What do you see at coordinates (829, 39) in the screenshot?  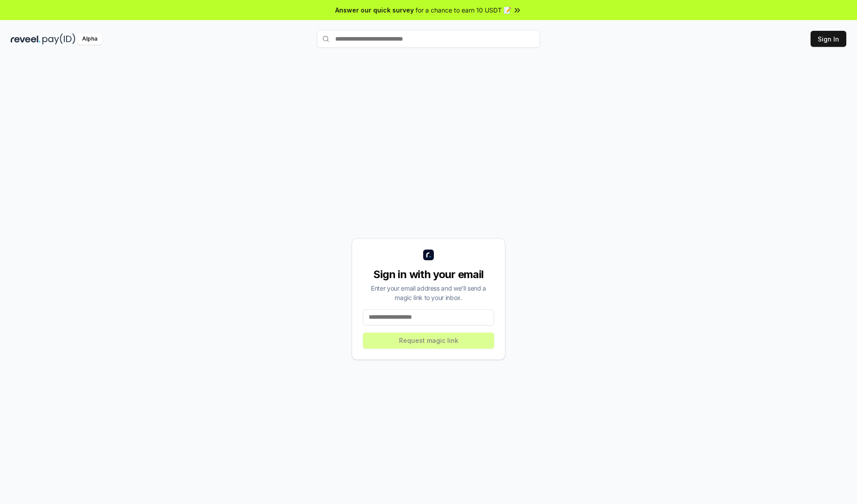 I see `button: Sign In` at bounding box center [829, 39].